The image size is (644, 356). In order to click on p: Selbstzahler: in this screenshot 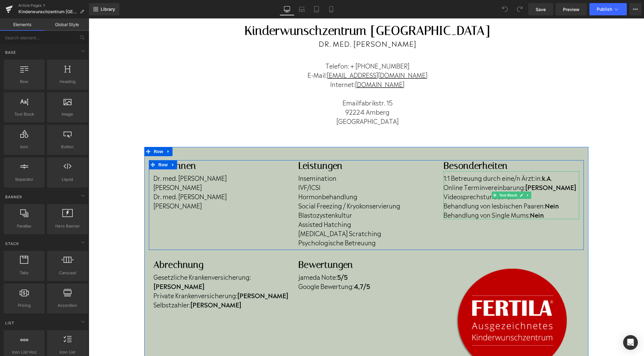, I will do `click(133, 286)`.